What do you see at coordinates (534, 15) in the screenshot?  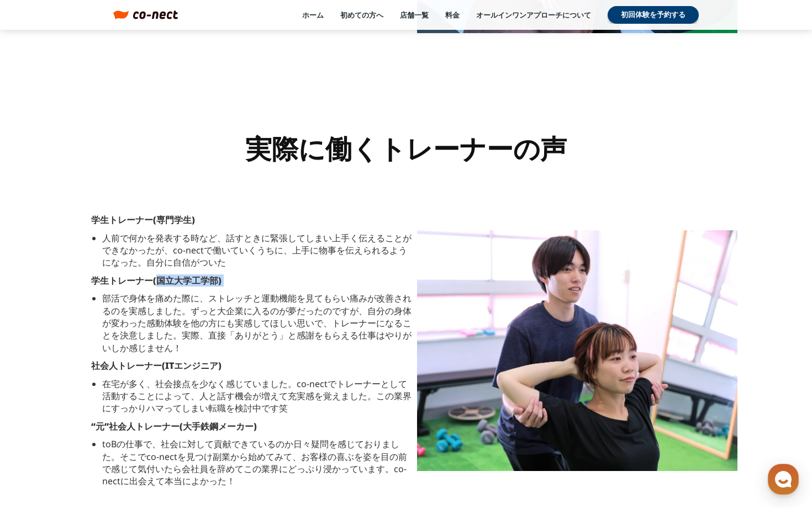 I see `a: オールインワンアプローチについて` at bounding box center [534, 15].